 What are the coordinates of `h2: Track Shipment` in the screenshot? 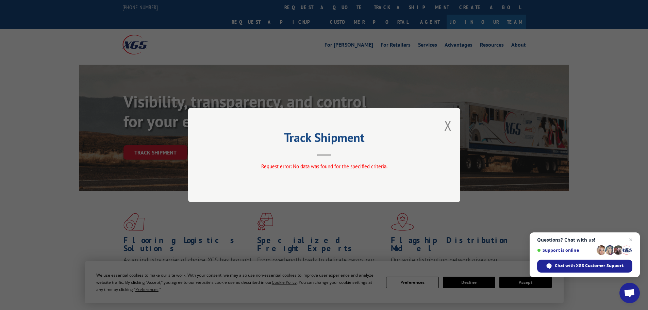 It's located at (324, 139).